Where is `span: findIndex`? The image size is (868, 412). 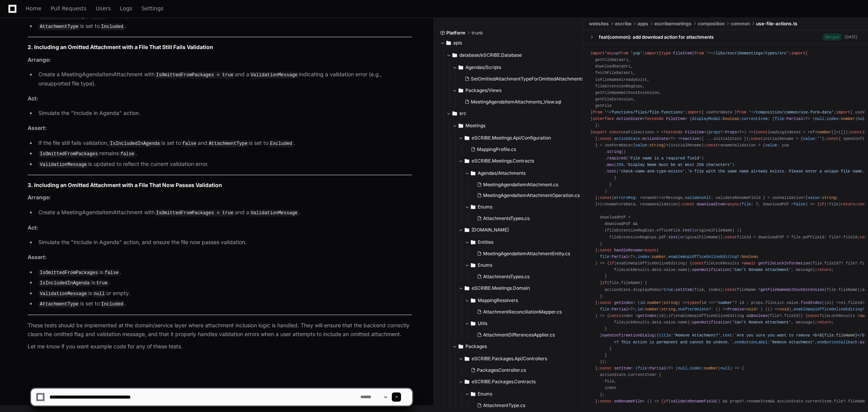 span: findIndex is located at coordinates (811, 303).